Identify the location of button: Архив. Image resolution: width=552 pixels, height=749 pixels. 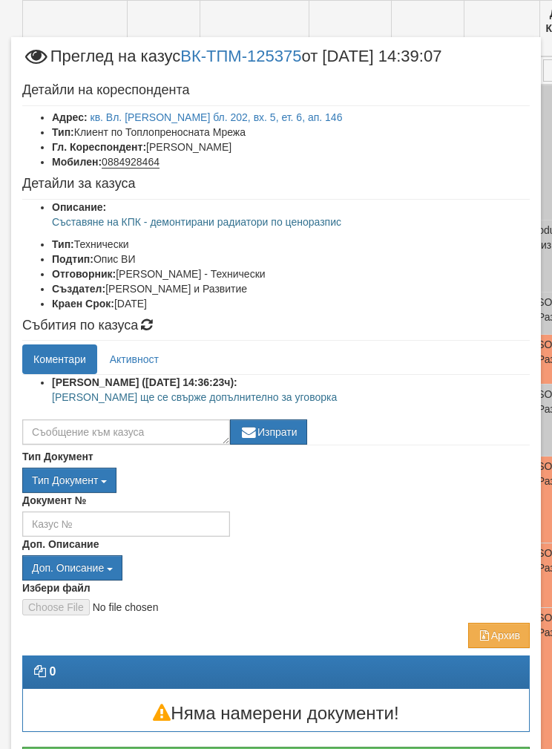
(499, 635).